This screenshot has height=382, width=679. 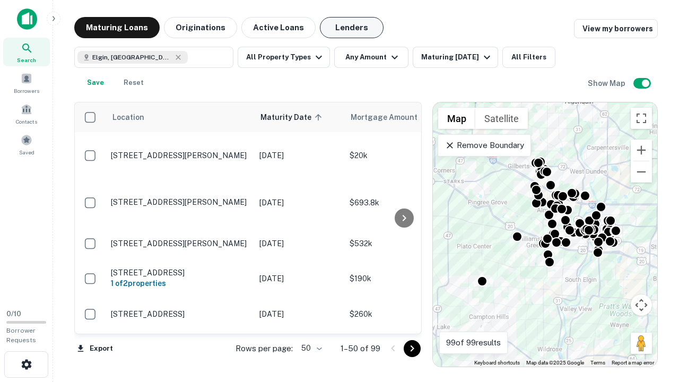 What do you see at coordinates (352, 28) in the screenshot?
I see `button: Lenders` at bounding box center [352, 28].